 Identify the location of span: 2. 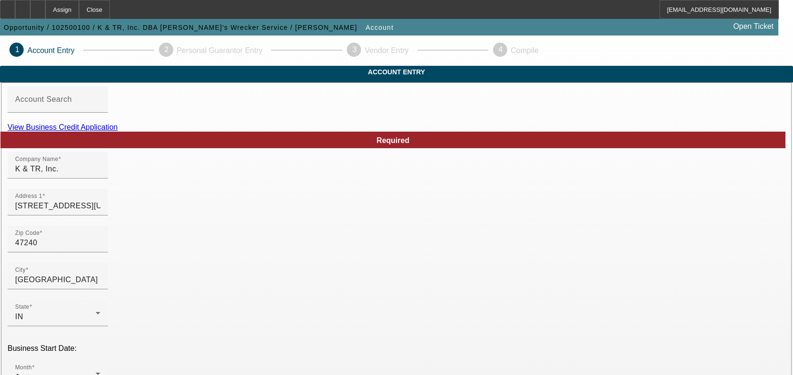
(167, 49).